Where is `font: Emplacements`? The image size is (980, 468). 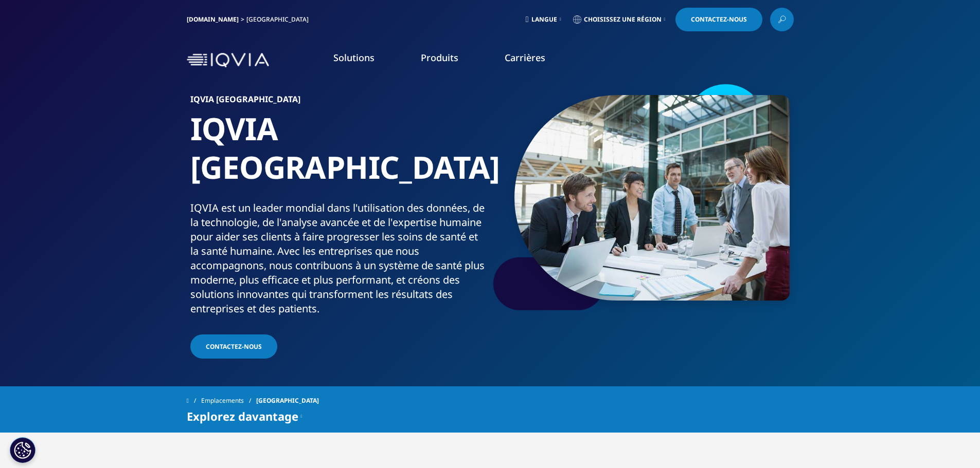 font: Emplacements is located at coordinates (222, 400).